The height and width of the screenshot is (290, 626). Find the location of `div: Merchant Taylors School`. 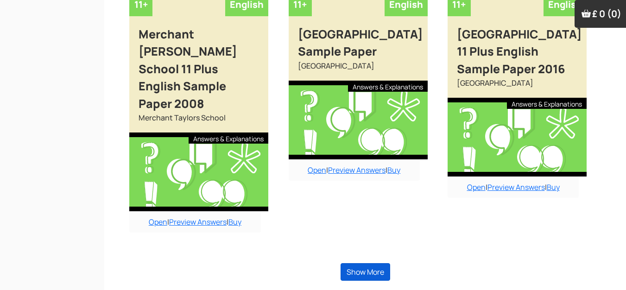

div: Merchant Taylors School is located at coordinates (199, 122).